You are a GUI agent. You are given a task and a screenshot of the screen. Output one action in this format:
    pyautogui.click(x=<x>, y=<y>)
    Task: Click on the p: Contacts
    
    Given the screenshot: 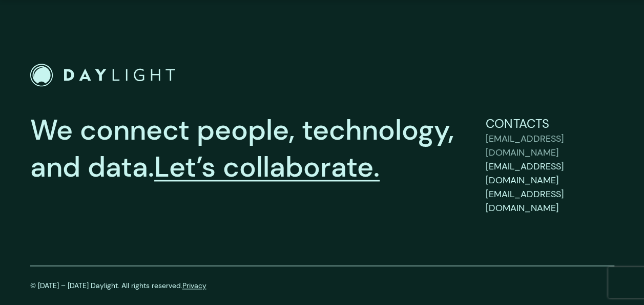 What is the action you would take?
    pyautogui.click(x=550, y=123)
    